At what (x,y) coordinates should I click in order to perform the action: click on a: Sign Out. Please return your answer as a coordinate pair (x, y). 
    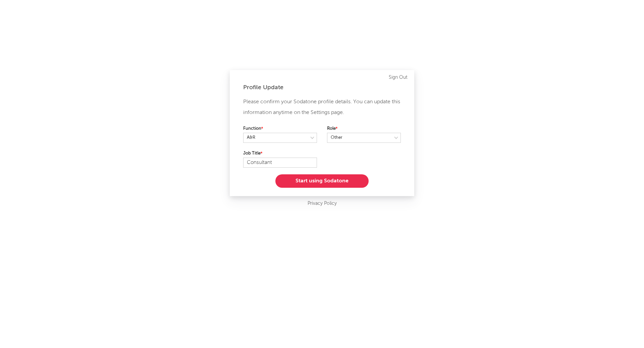
    Looking at the image, I should click on (398, 78).